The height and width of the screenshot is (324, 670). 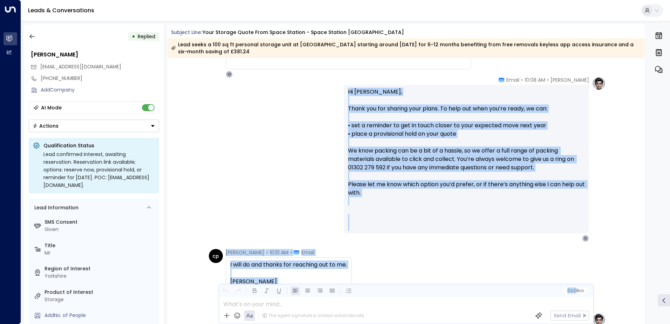 What do you see at coordinates (100, 268) in the screenshot?
I see `label: Region of Interest` at bounding box center [100, 268].